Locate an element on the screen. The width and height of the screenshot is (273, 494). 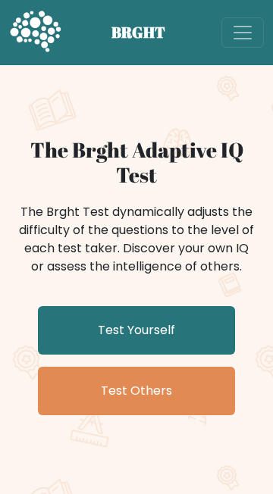
button: Toggle navigation is located at coordinates (242, 33).